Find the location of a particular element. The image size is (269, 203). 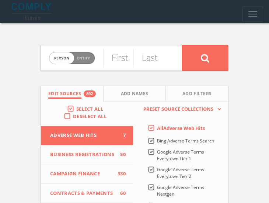

button: Toggle navigation is located at coordinates (253, 14).